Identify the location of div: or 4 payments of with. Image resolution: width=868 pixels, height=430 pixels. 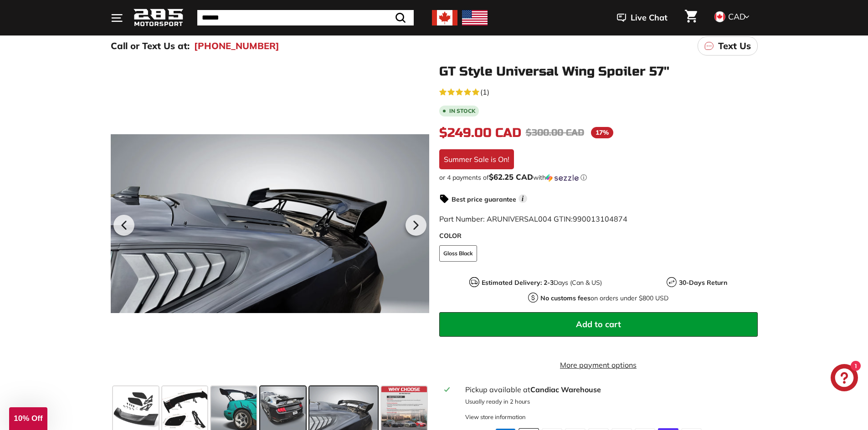
(598, 177).